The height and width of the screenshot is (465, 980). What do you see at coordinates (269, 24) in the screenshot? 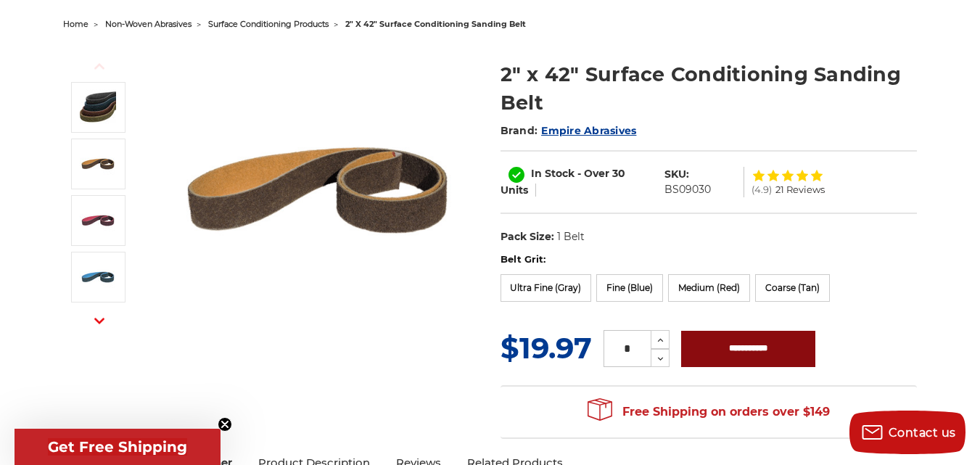
I see `a: surface conditioning products` at bounding box center [269, 24].